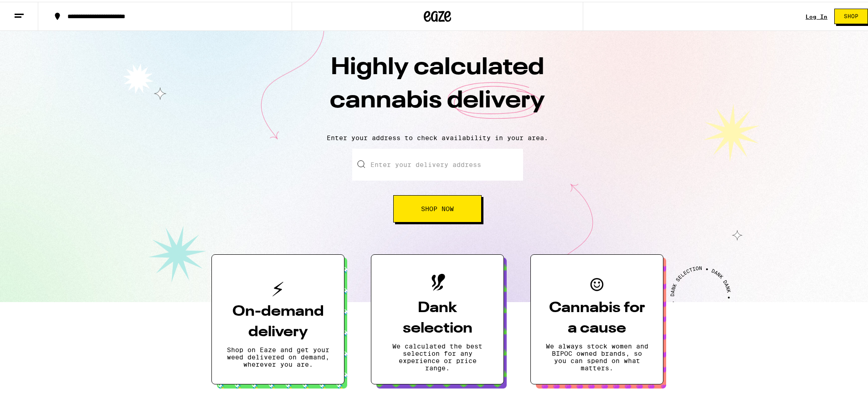 The height and width of the screenshot is (419, 868). Describe the element at coordinates (278, 321) in the screenshot. I see `h3: On-demand delivery` at that location.